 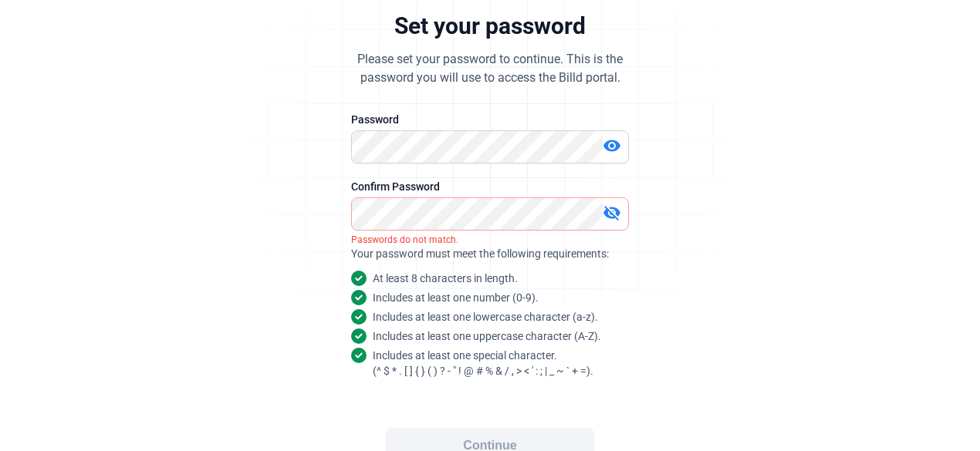 What do you see at coordinates (487, 336) in the screenshot?
I see `snap: Includes at least one uppercase character (A-Z).` at bounding box center [487, 336].